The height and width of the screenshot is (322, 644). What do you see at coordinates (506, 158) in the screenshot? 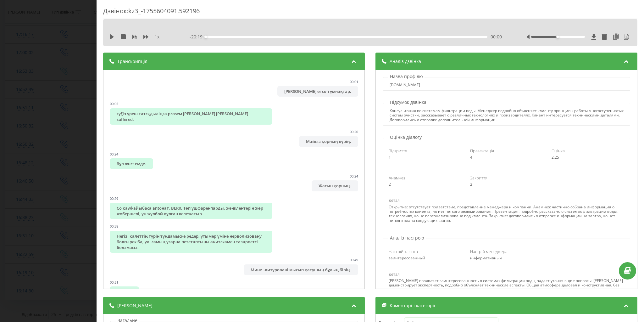
I see `div: 4` at bounding box center [506, 158].